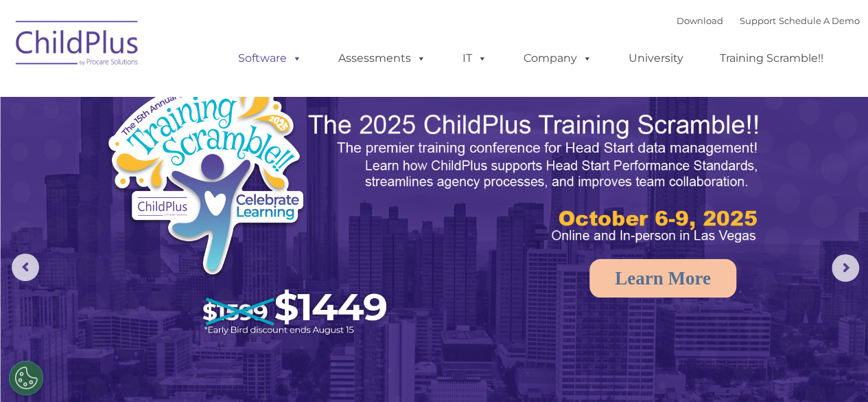 This screenshot has height=402, width=868. What do you see at coordinates (475, 58) in the screenshot?
I see `a: IT` at bounding box center [475, 58].